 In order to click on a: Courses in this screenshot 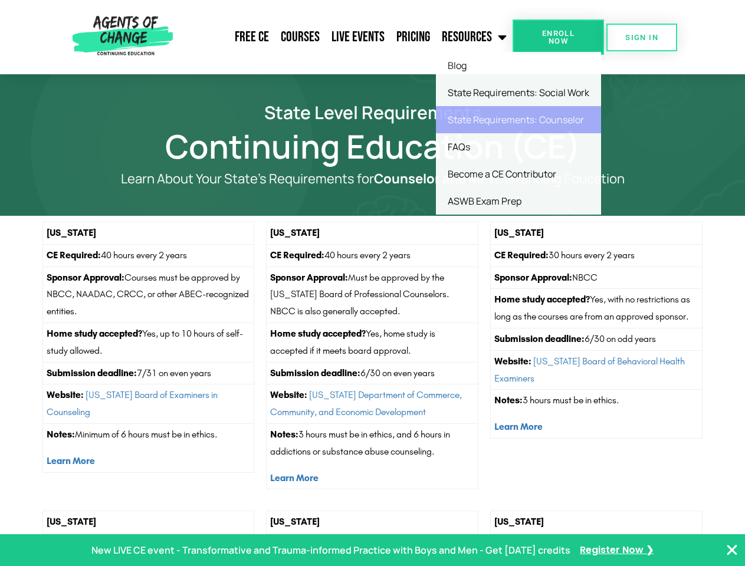, I will do `click(300, 37)`.